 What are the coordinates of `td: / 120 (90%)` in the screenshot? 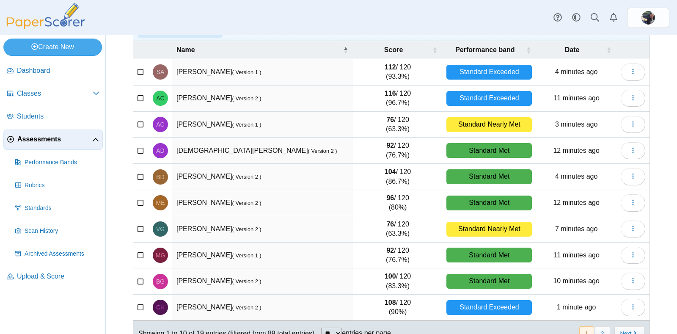 It's located at (398, 308).